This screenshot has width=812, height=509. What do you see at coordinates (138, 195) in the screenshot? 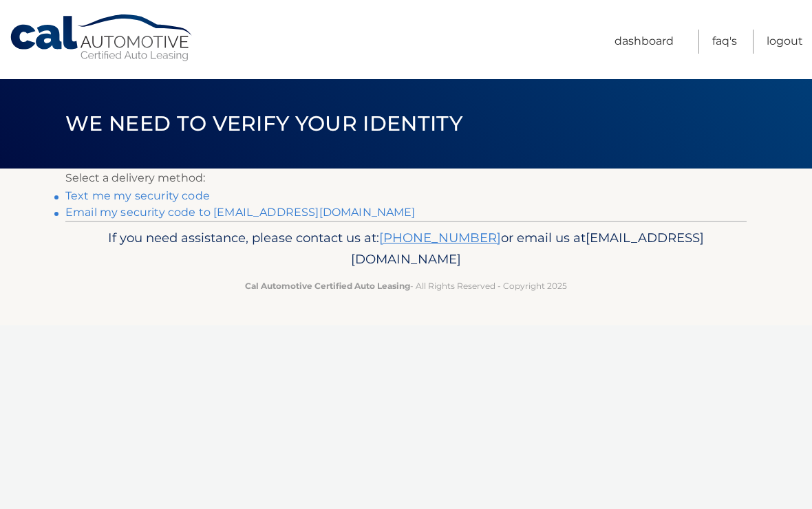
I see `a: Text me my security code` at bounding box center [138, 195].